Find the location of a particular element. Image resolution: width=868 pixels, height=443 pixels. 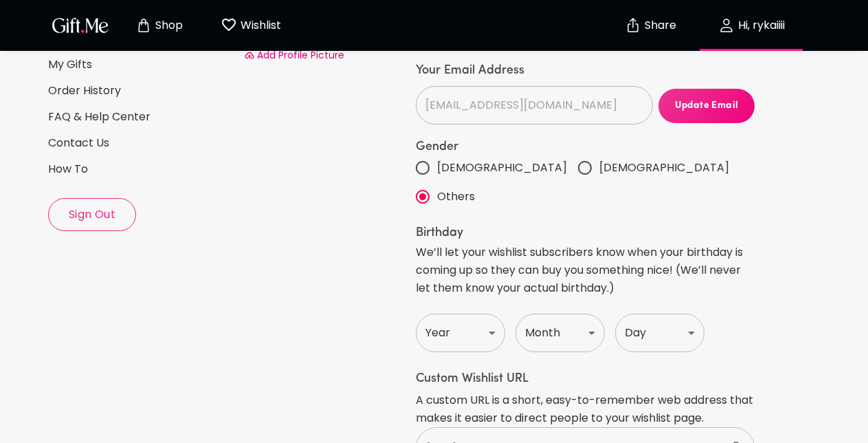

button: GiftMe Logo is located at coordinates (80, 26).